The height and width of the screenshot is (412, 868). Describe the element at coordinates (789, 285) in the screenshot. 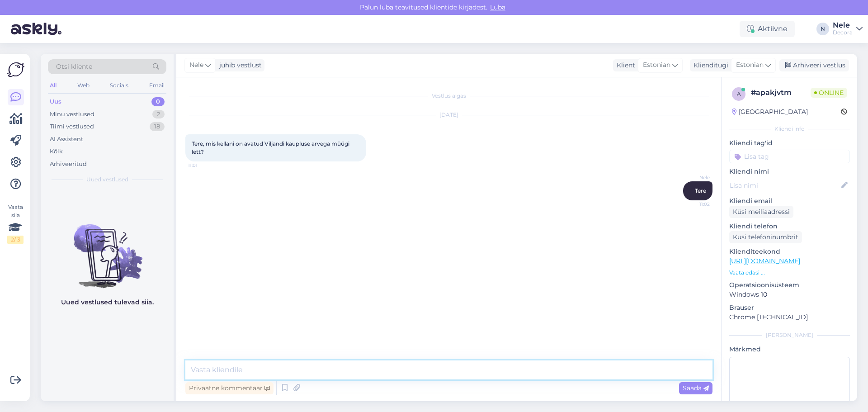

I see `p: Operatsioonisüsteem` at that location.